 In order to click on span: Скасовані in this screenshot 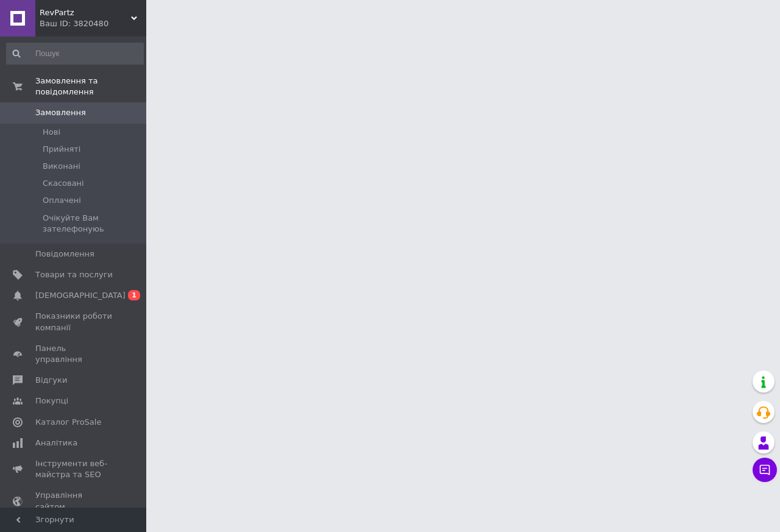, I will do `click(63, 183)`.